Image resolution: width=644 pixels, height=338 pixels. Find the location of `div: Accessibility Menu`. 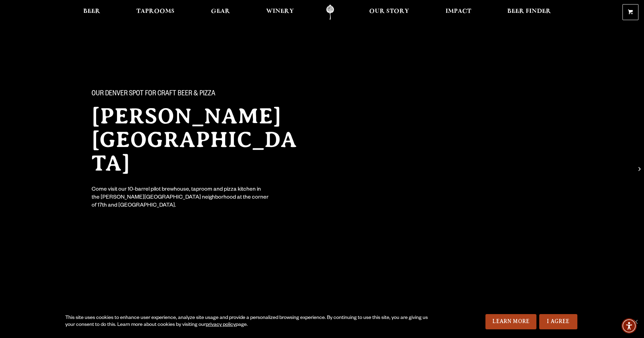

div: Accessibility Menu is located at coordinates (629, 326).